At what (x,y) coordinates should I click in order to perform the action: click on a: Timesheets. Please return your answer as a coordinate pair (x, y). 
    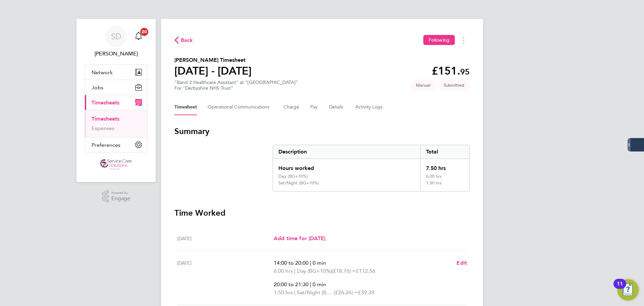
    Looking at the image, I should click on (105, 119).